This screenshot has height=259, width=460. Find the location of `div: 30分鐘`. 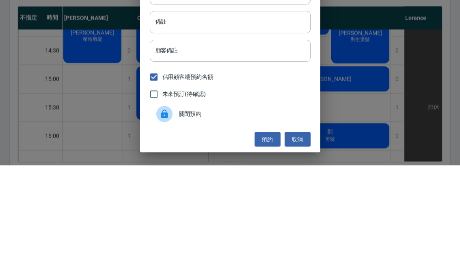

div: 30分鐘 is located at coordinates (230, 87).